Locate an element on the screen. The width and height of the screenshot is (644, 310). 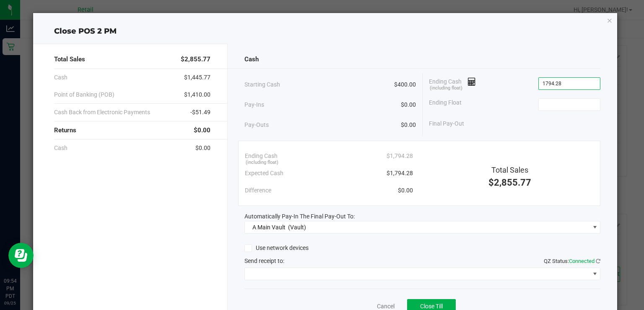
span: A Main Vault is located at coordinates (269, 227).